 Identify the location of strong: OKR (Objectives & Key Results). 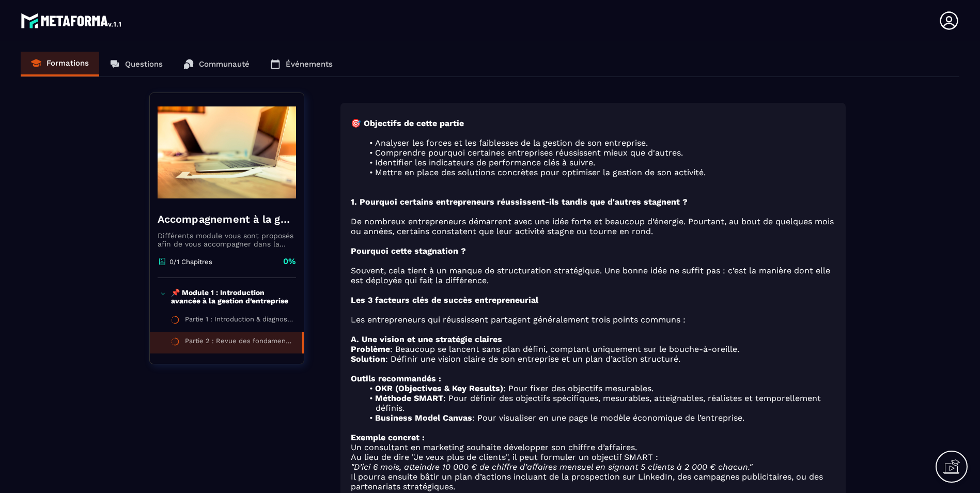
(439, 388).